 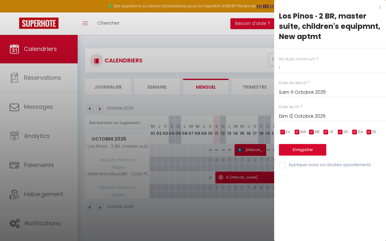 What do you see at coordinates (374, 132) in the screenshot?
I see `span: DI` at bounding box center [374, 132].